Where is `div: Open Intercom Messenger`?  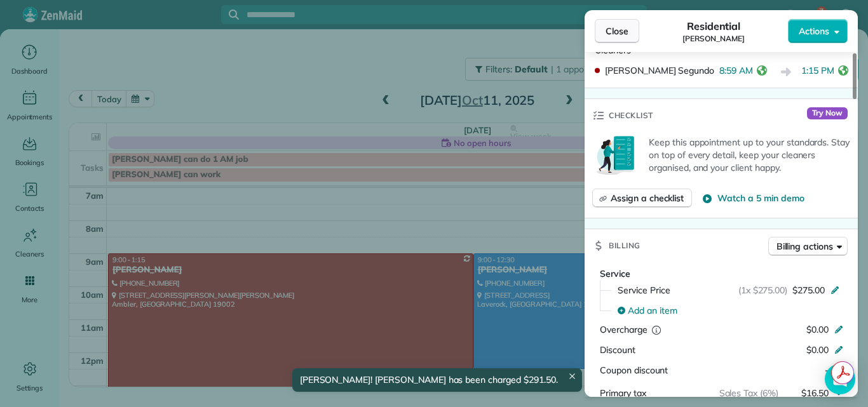
div: Open Intercom Messenger is located at coordinates (840, 379).